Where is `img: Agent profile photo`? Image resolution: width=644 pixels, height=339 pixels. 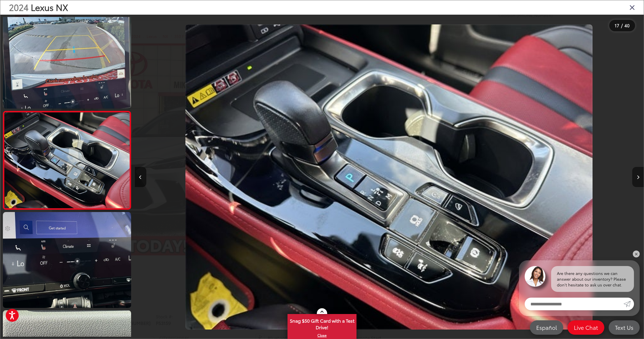 img: Agent profile photo is located at coordinates (535, 276).